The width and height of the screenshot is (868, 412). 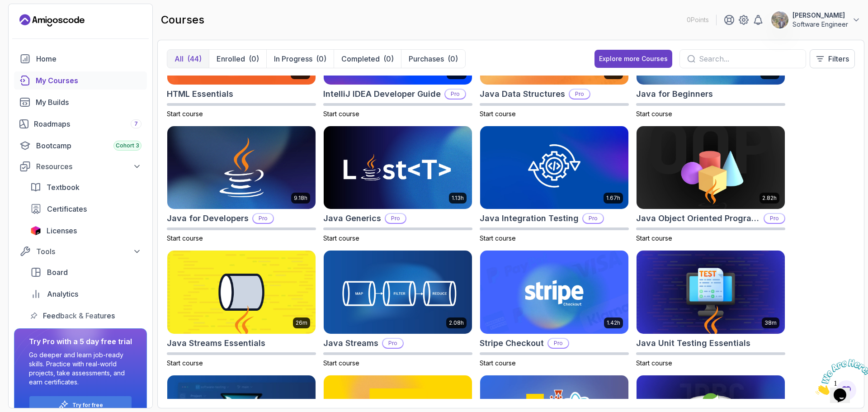 I want to click on p: 1.67h, so click(x=613, y=198).